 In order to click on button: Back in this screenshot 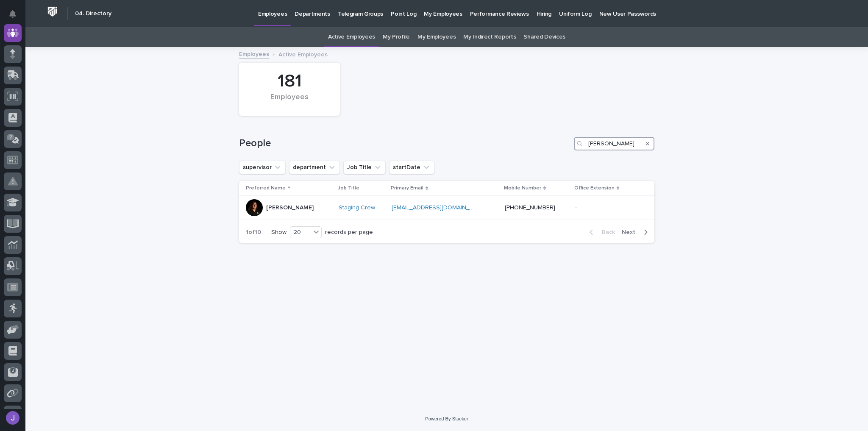, I will do `click(600, 232)`.